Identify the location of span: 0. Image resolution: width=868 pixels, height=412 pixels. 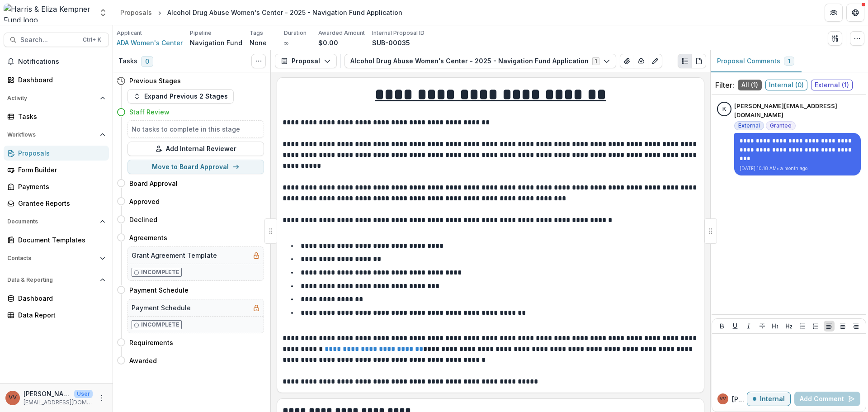
(147, 62).